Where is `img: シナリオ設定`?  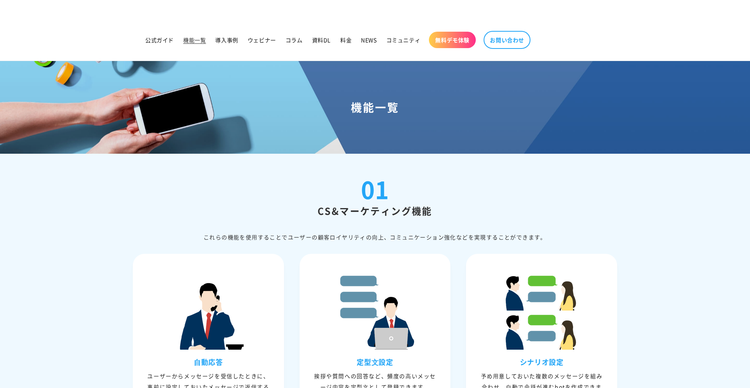 img: シナリオ設定 is located at coordinates (542, 310).